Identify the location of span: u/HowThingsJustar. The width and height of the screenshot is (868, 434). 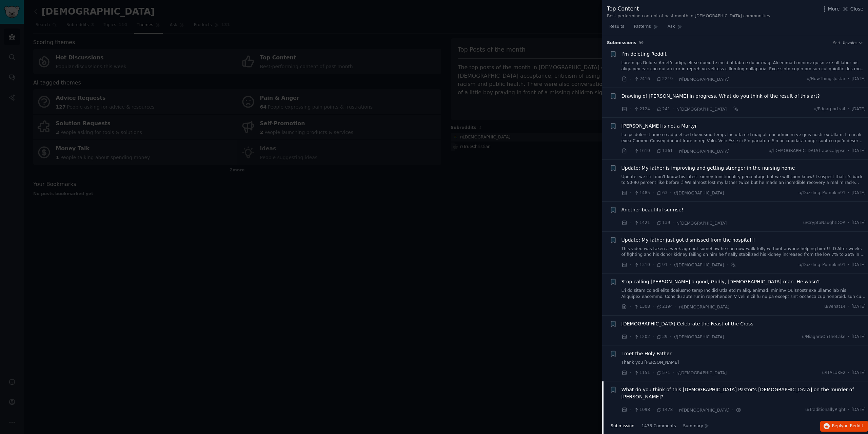
(826, 79).